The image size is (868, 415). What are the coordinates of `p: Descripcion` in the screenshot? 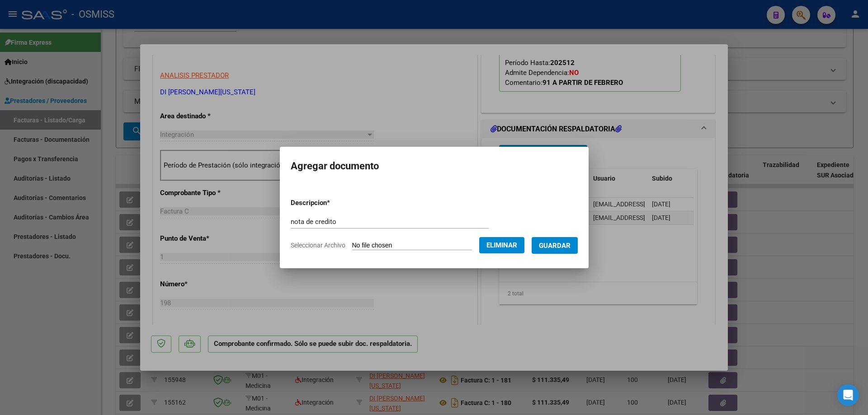 It's located at (334, 203).